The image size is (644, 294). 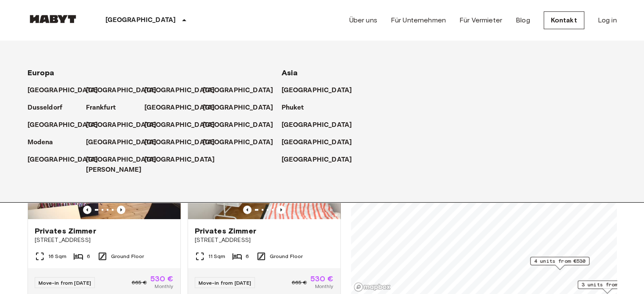 I want to click on span: Europa, so click(x=41, y=73).